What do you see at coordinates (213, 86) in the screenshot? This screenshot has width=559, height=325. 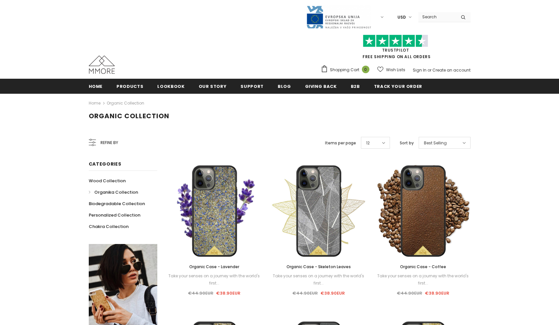 I see `span: Our Story` at bounding box center [213, 86].